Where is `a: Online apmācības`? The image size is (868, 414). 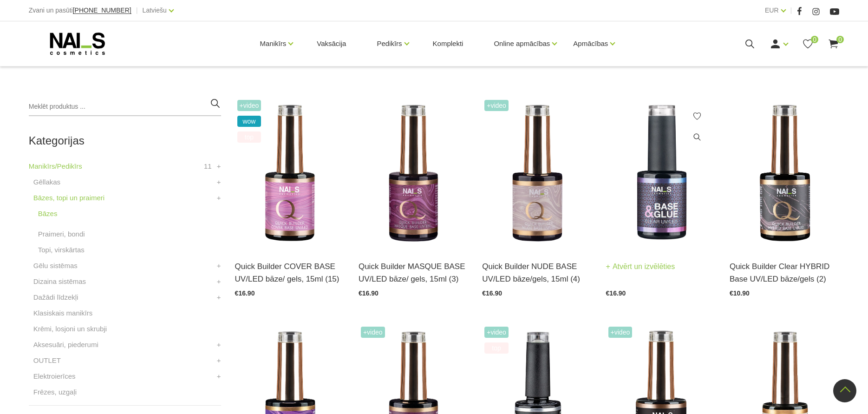
a: Online apmācības is located at coordinates (521, 44).